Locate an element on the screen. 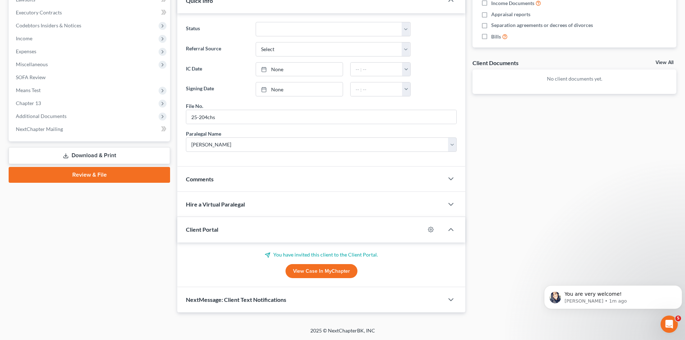 The image size is (685, 340). a: SOFA Review is located at coordinates (90, 77).